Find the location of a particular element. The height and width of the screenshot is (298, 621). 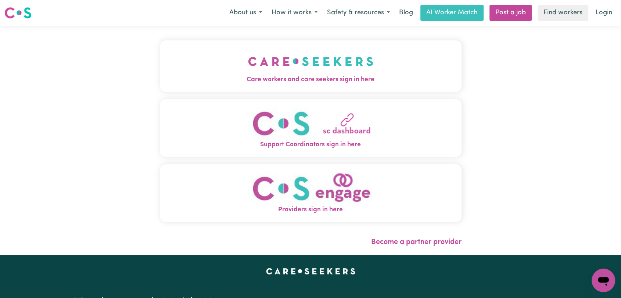

a: Careseekers home page is located at coordinates (311, 271).